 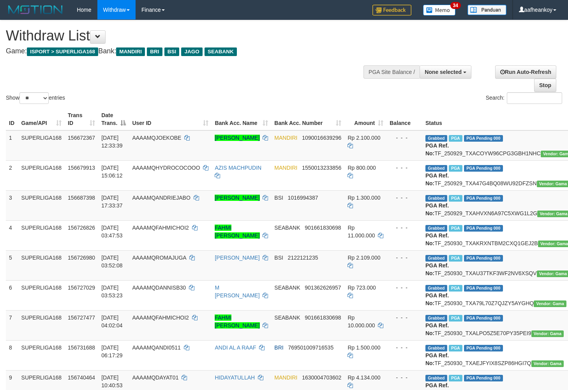 What do you see at coordinates (170, 119) in the screenshot?
I see `th: User ID: activate to sort column ascending` at bounding box center [170, 119].